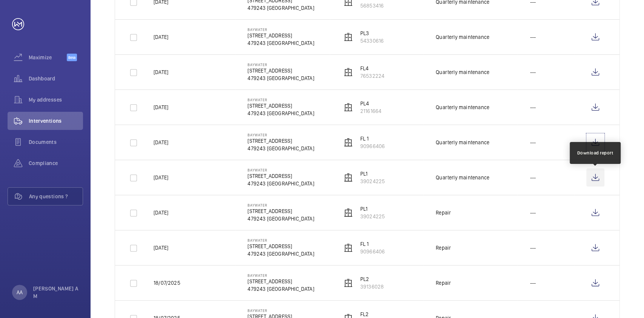 The image size is (644, 318). Describe the element at coordinates (56, 78) in the screenshot. I see `span: Dashboard` at that location.